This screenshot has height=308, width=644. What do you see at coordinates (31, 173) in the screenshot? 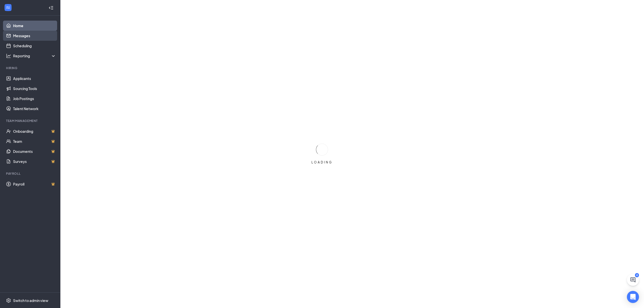
I see `div: Payroll` at bounding box center [31, 173].